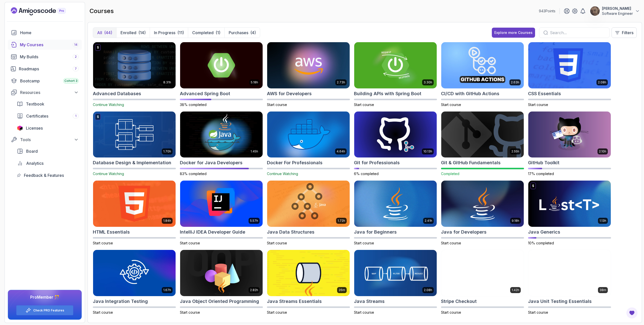 This screenshot has width=644, height=325. I want to click on p: 8.31h, so click(167, 83).